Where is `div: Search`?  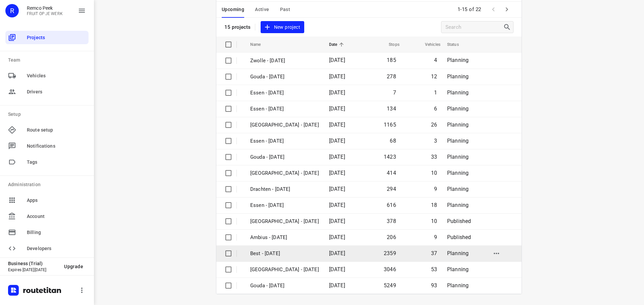 div: Search is located at coordinates (508, 27).